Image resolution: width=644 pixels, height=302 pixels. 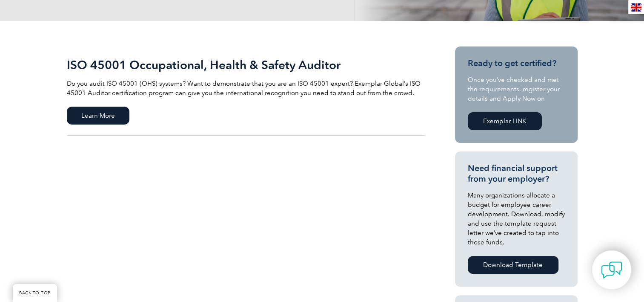 I want to click on span: Learn More, so click(x=98, y=115).